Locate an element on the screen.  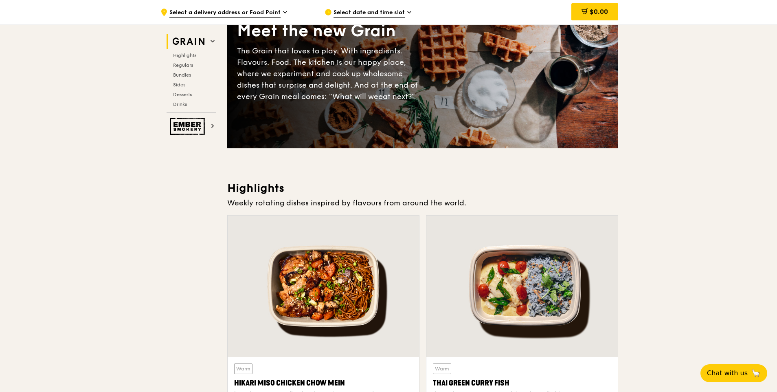
img: Grain web logo is located at coordinates (189, 42).